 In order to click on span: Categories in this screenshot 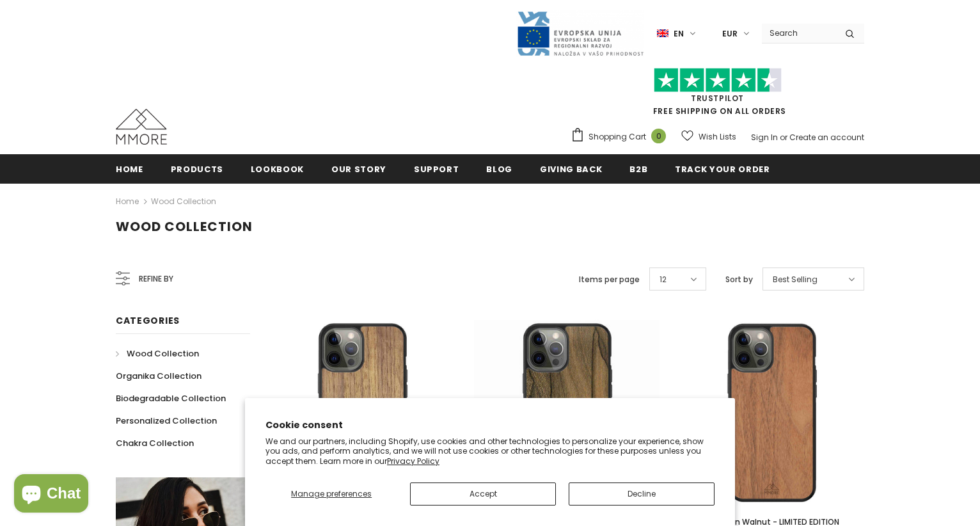, I will do `click(147, 321)`.